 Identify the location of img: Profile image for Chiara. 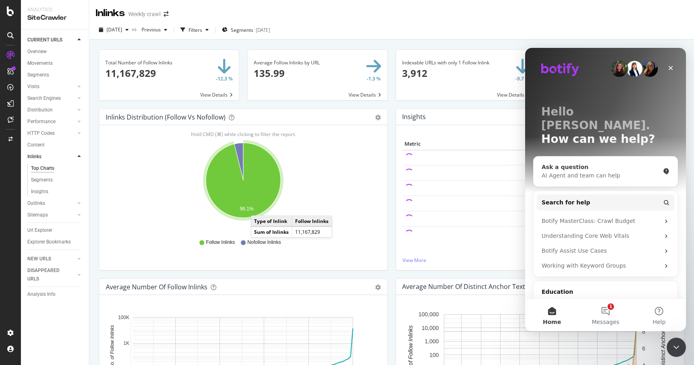
(109, 21).